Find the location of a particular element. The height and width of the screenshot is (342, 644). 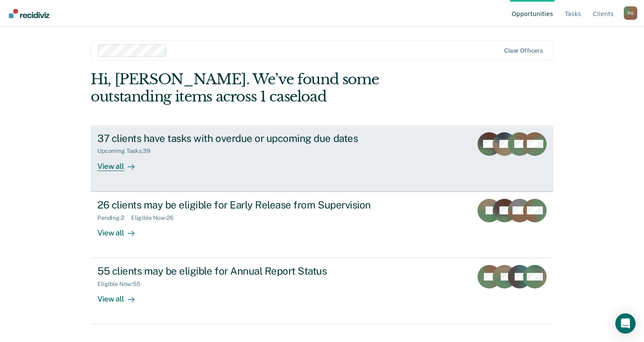

div: Pending : 2 is located at coordinates (114, 218).